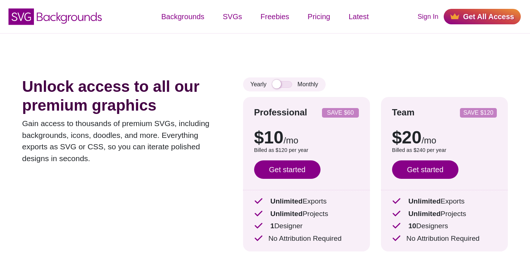  Describe the element at coordinates (403, 112) in the screenshot. I see `strong: Team` at that location.